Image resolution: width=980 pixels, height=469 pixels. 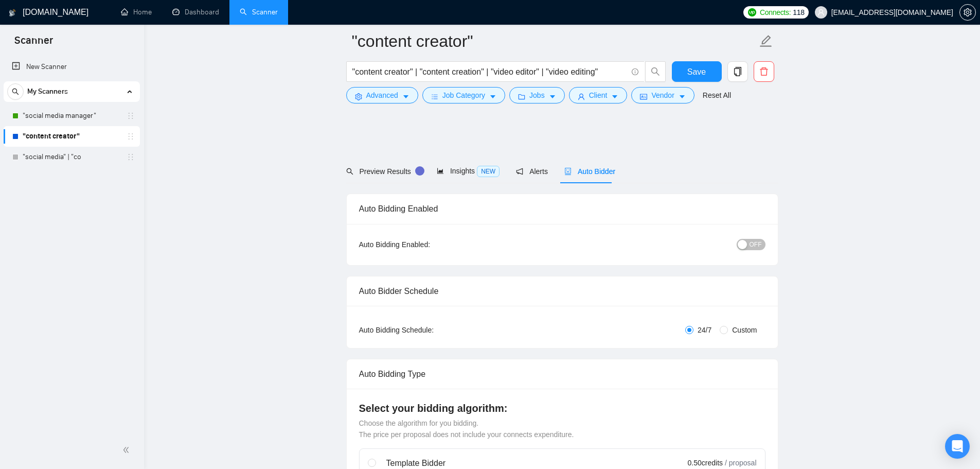 What do you see at coordinates (968, 12) in the screenshot?
I see `button: setting` at bounding box center [968, 12].